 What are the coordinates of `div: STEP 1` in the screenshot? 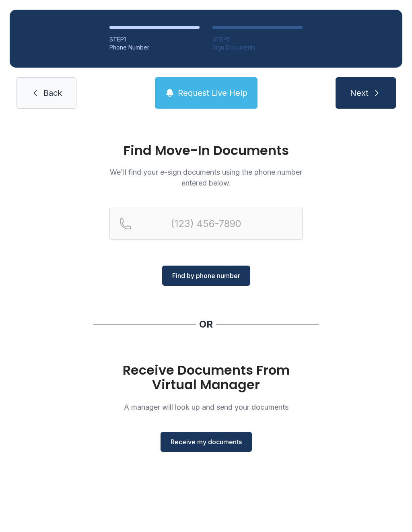 It's located at (155, 39).